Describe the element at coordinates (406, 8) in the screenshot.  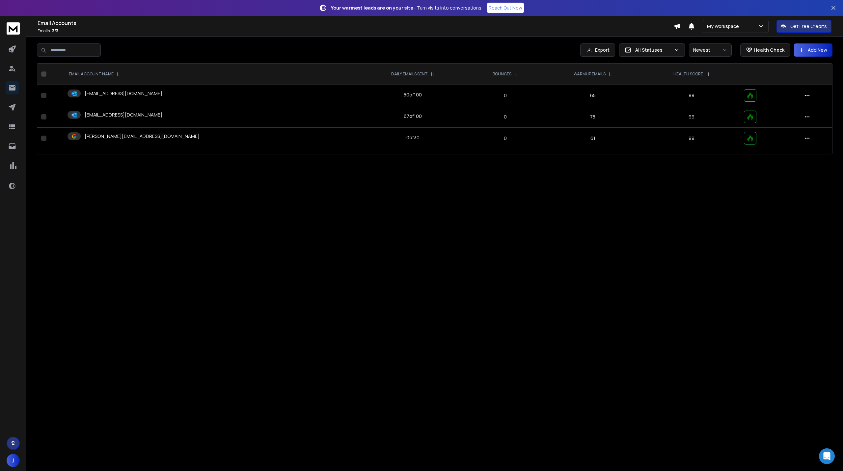
I see `p: – Turn visits into conversations` at that location.